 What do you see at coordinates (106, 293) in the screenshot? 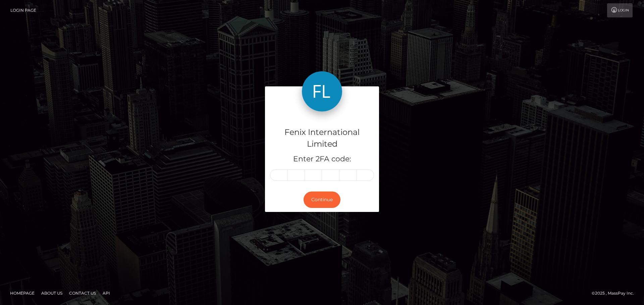
I see `a: API` at bounding box center [106, 293].